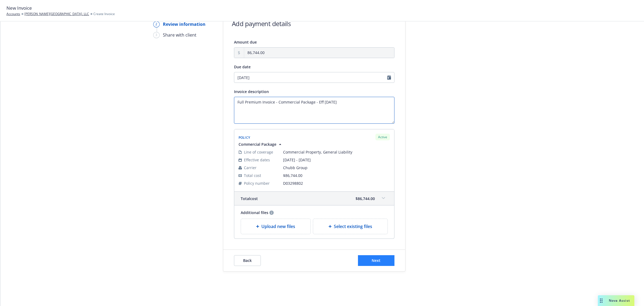  What do you see at coordinates (251, 91) in the screenshot?
I see `span: Invoice description` at bounding box center [251, 91].